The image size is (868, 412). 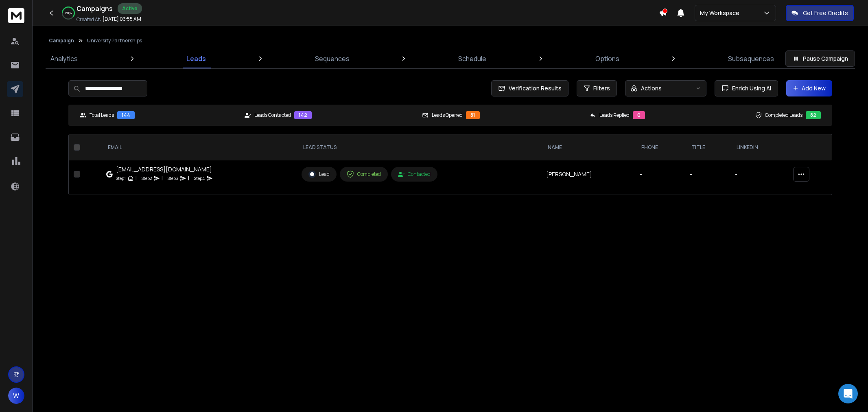 I want to click on div: 0, so click(x=638, y=115).